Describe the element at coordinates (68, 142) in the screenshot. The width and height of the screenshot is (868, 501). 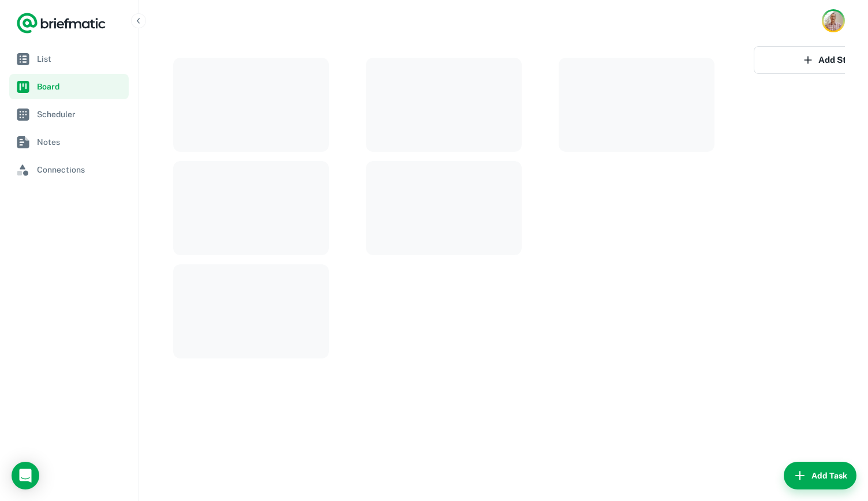
I see `a: Notes` at that location.